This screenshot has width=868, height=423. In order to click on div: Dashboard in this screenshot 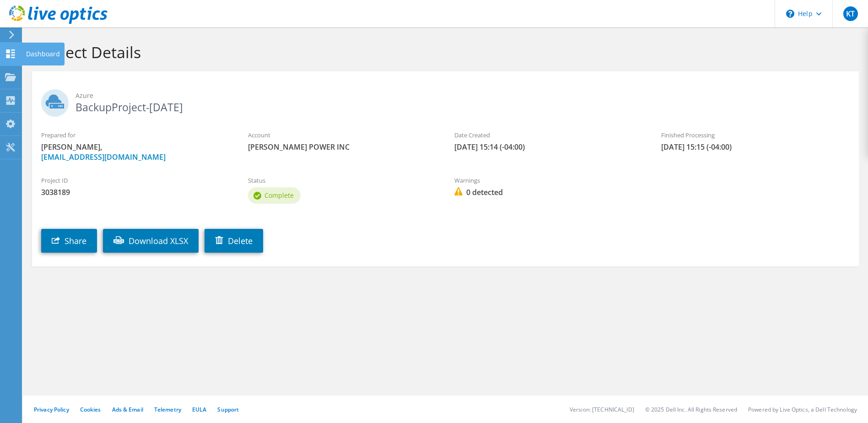, I will do `click(43, 54)`.